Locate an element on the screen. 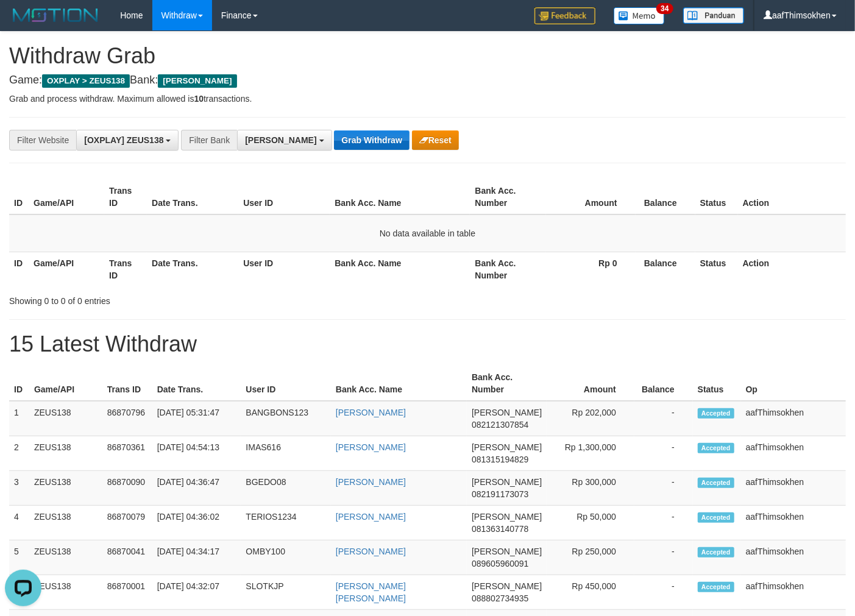 The height and width of the screenshot is (616, 855). img: MOTION_logo.png is located at coordinates (55, 15).